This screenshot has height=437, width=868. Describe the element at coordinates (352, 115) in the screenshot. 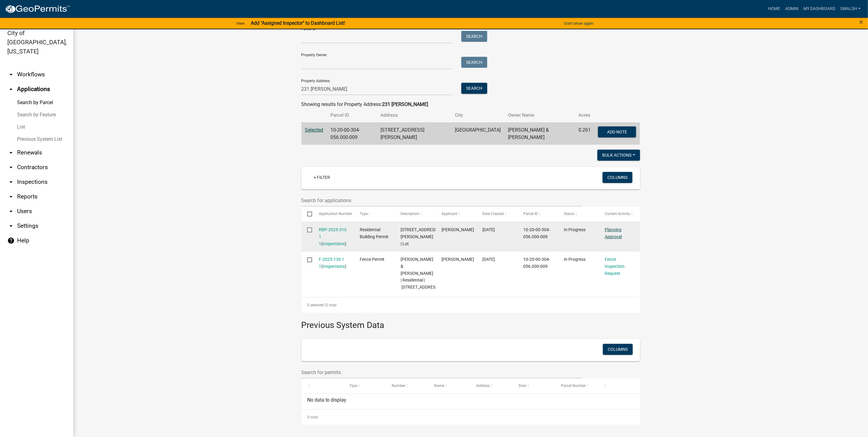

I see `th: Parcel ID` at that location.